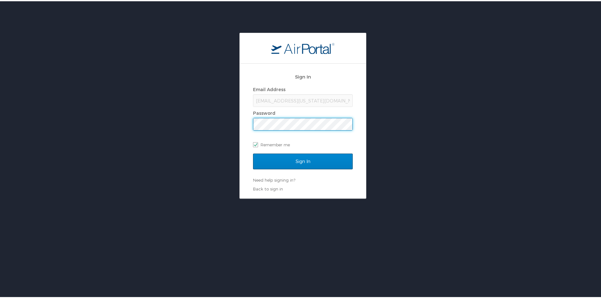 This screenshot has width=601, height=298. Describe the element at coordinates (303, 143) in the screenshot. I see `label: Remember me` at that location.